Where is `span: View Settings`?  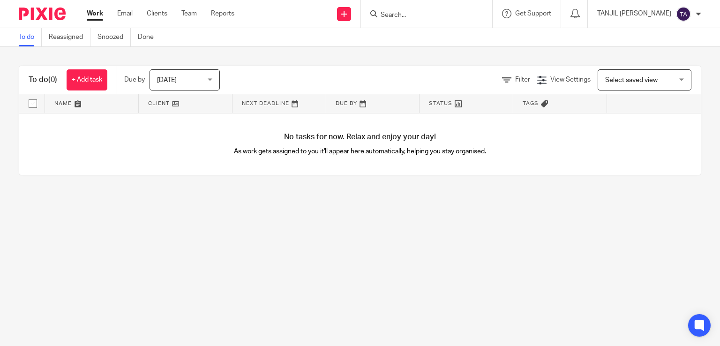 span: View Settings is located at coordinates (571, 80).